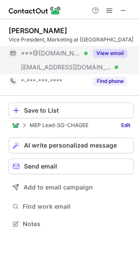  Describe the element at coordinates (71, 145) in the screenshot. I see `button: AI write personalized message` at that location.